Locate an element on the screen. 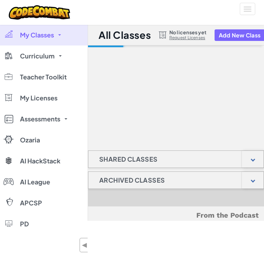  span: No licenses yet is located at coordinates (188, 32).